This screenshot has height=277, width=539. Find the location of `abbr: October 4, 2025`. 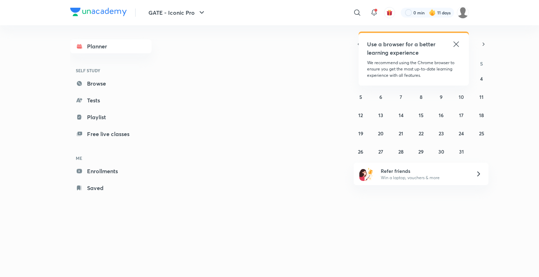

abbr: October 4, 2025 is located at coordinates (482, 79).